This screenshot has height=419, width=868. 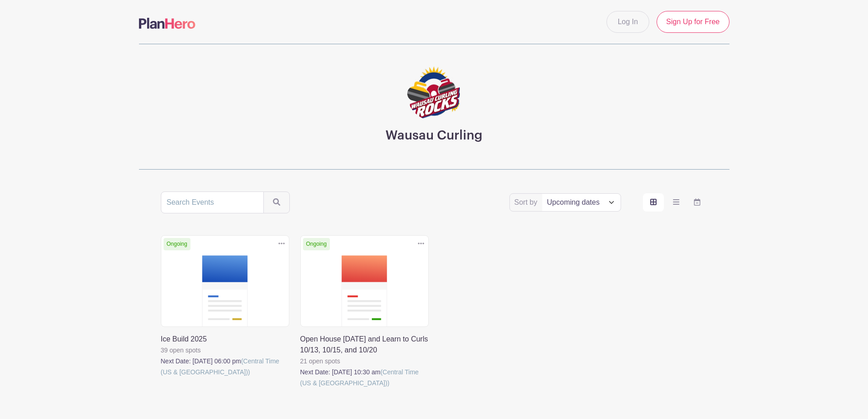 What do you see at coordinates (434, 135) in the screenshot?
I see `h3: Wausau Curling` at bounding box center [434, 135].